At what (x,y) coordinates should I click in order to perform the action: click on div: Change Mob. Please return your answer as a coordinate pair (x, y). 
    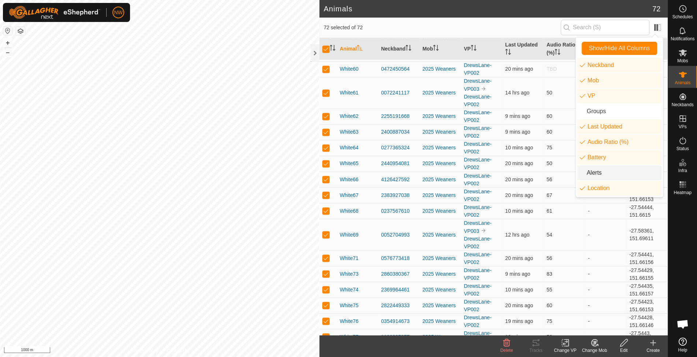
    Looking at the image, I should click on (594, 350).